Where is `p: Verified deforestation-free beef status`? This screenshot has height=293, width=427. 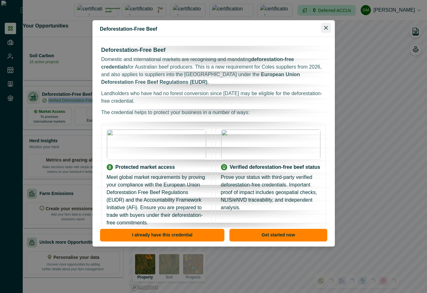 p: Verified deforestation-free beef status is located at coordinates (275, 167).